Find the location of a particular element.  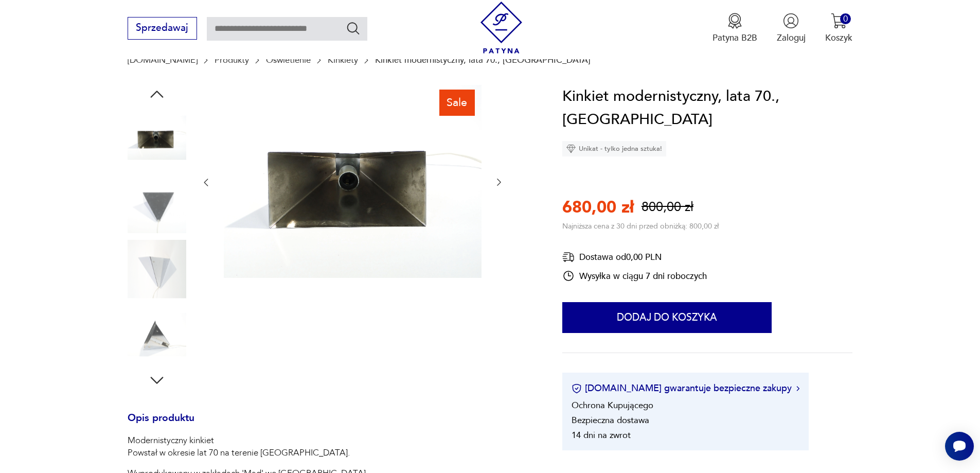

a: Kinkiety is located at coordinates (342, 60).